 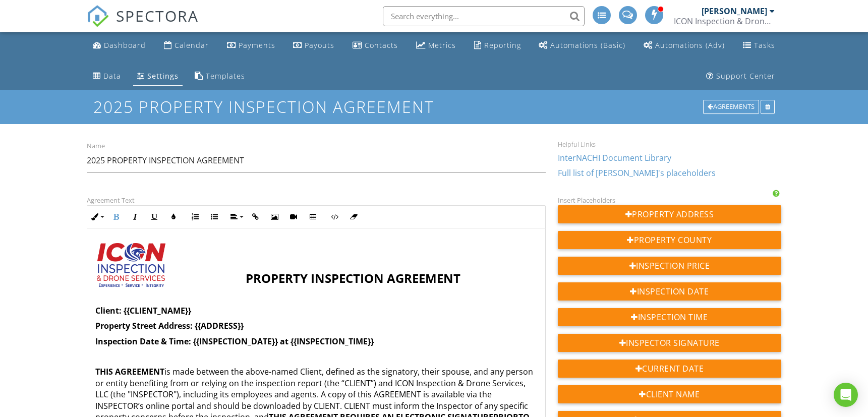 What do you see at coordinates (741, 76) in the screenshot?
I see `a: Support Center` at bounding box center [741, 76].